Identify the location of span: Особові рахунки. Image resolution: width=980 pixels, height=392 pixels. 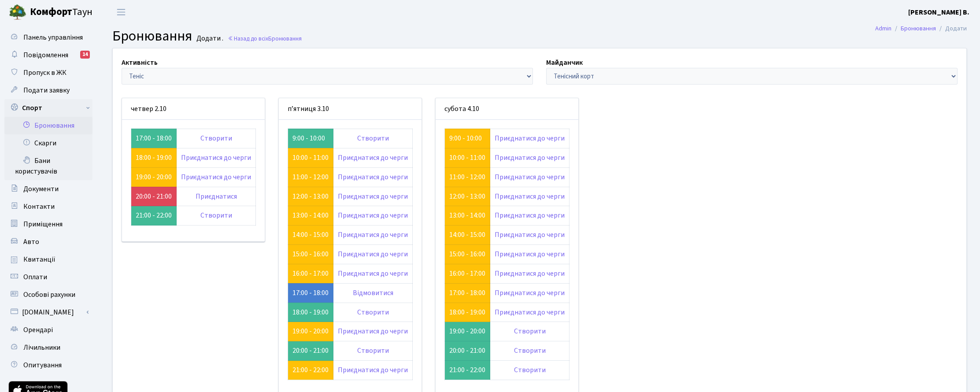
(49, 295).